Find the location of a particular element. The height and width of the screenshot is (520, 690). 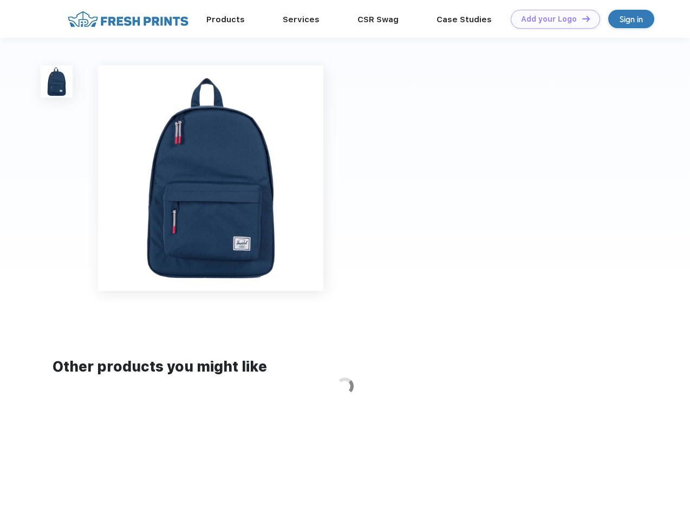

a: Sign in is located at coordinates (631, 19).